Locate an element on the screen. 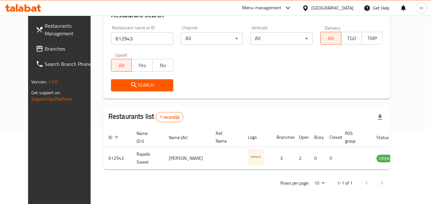 The height and width of the screenshot is (204, 431). a: Restaurants Management is located at coordinates (65, 30).